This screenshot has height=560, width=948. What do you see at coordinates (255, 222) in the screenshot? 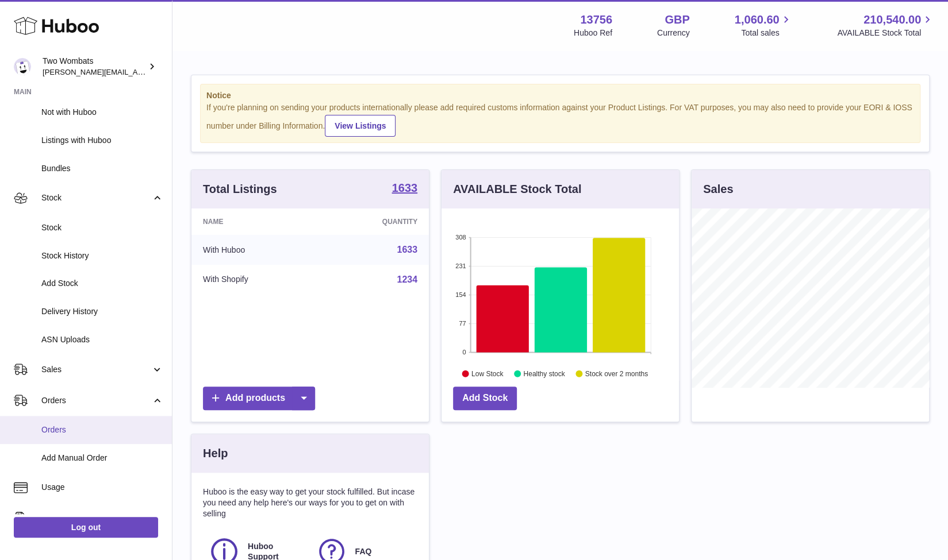
I see `th: Name` at bounding box center [255, 222].